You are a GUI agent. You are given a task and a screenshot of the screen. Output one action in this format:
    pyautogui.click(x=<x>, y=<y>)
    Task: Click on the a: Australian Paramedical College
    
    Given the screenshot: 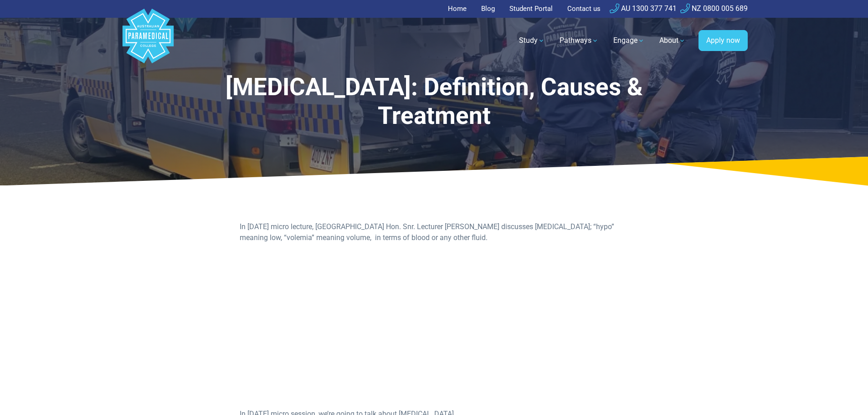 What is the action you would take?
    pyautogui.click(x=148, y=40)
    